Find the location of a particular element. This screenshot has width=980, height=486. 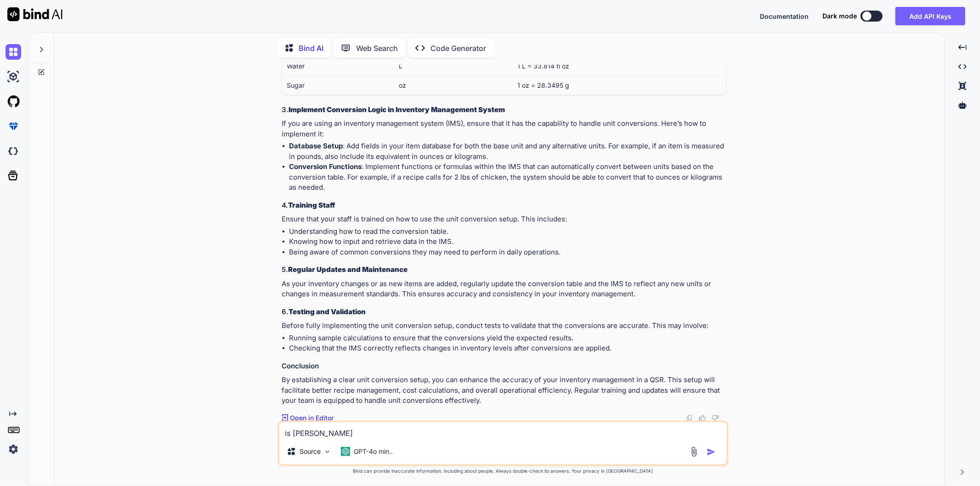

span: Documentation is located at coordinates (784, 16).